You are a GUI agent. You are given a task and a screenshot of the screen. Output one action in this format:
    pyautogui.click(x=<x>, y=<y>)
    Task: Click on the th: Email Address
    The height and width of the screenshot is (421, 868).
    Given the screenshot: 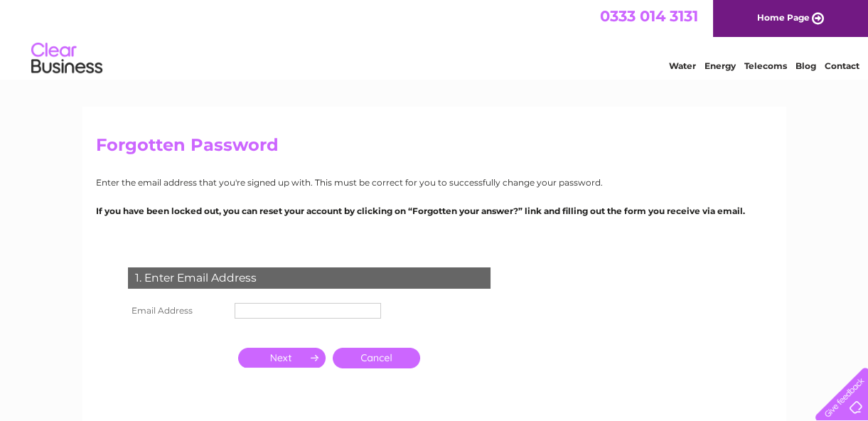 What is the action you would take?
    pyautogui.click(x=178, y=311)
    